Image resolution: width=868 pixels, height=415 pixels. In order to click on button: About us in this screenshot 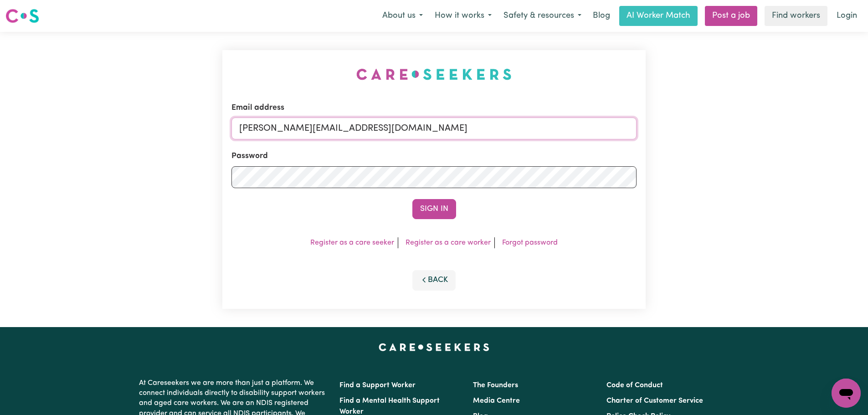, I will do `click(402, 16)`.